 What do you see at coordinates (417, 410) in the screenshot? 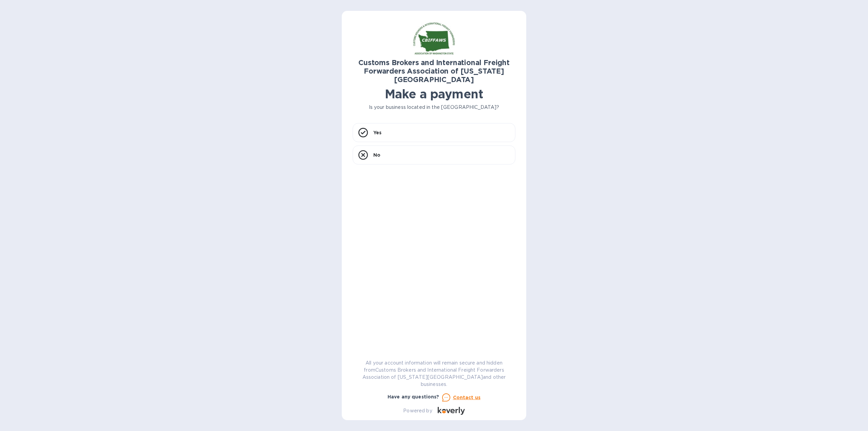
I see `p: Powered by` at bounding box center [417, 410].